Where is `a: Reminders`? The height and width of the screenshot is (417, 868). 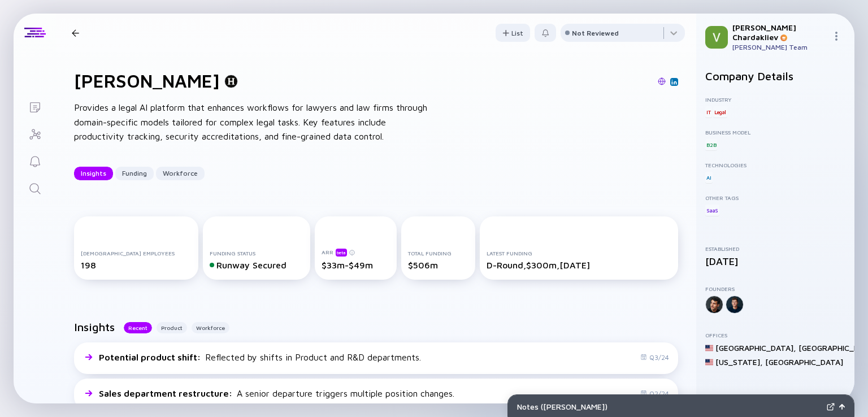 a: Reminders is located at coordinates (34, 160).